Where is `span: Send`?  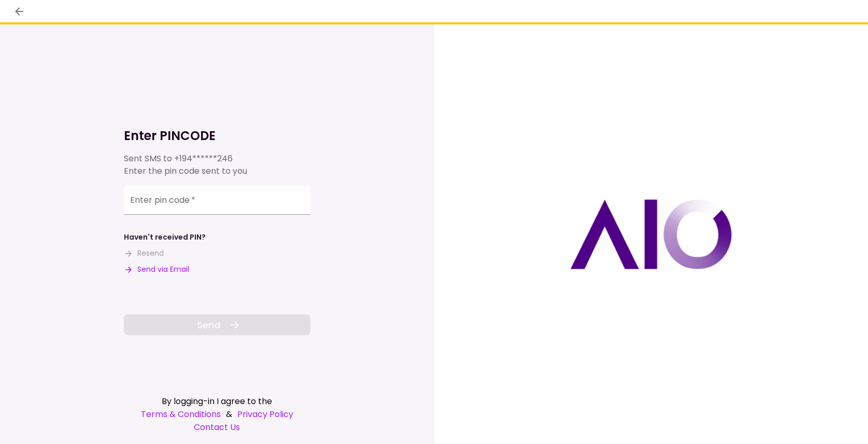
span: Send is located at coordinates (208, 324).